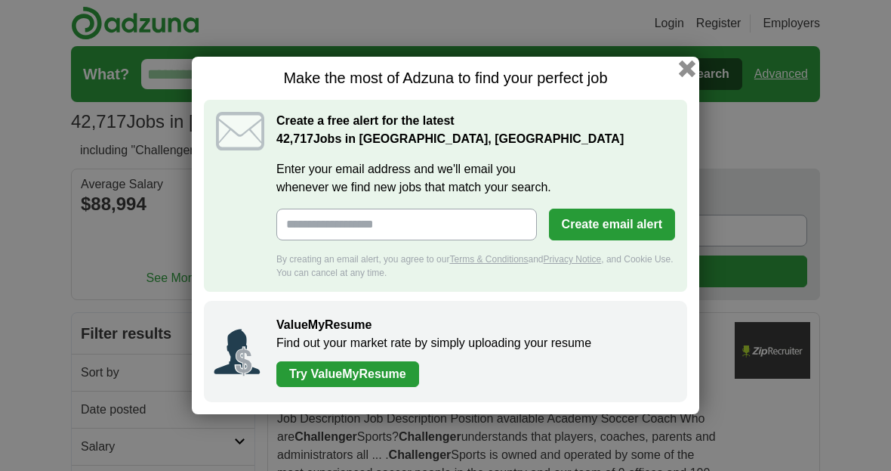 This screenshot has width=891, height=471. Describe the element at coordinates (474, 343) in the screenshot. I see `p: Find out your market rate by simply uploading your resume` at that location.